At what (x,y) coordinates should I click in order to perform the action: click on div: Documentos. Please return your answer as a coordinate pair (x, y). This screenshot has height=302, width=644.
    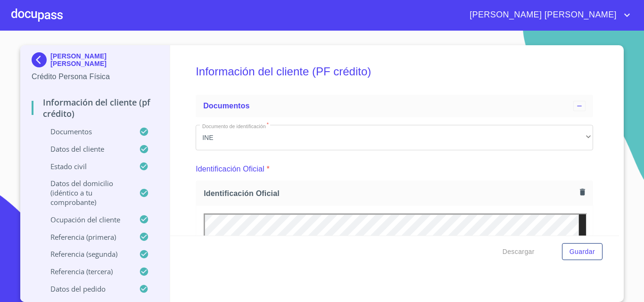
    Looking at the image, I should click on (394, 106).